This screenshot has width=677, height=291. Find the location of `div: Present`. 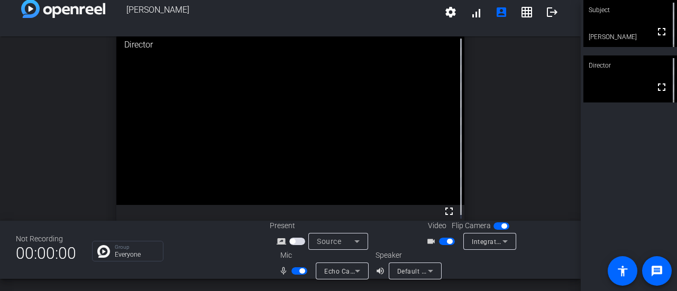

div: Present is located at coordinates (322, 226).